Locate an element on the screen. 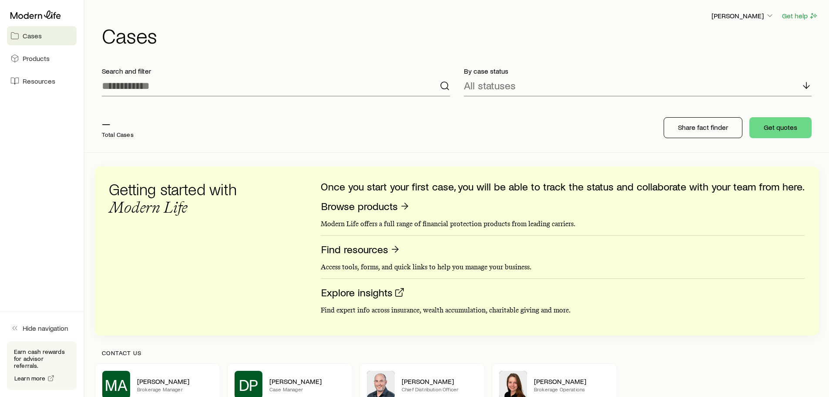 This screenshot has width=829, height=397. p: Brokerage Manager is located at coordinates (175, 389).